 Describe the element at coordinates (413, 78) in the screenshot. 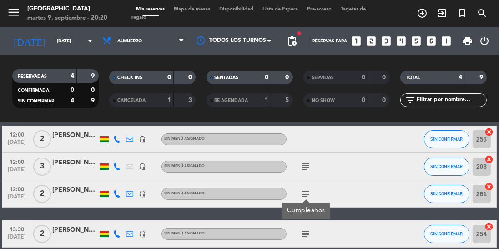

I see `span: TOTAL` at that location.